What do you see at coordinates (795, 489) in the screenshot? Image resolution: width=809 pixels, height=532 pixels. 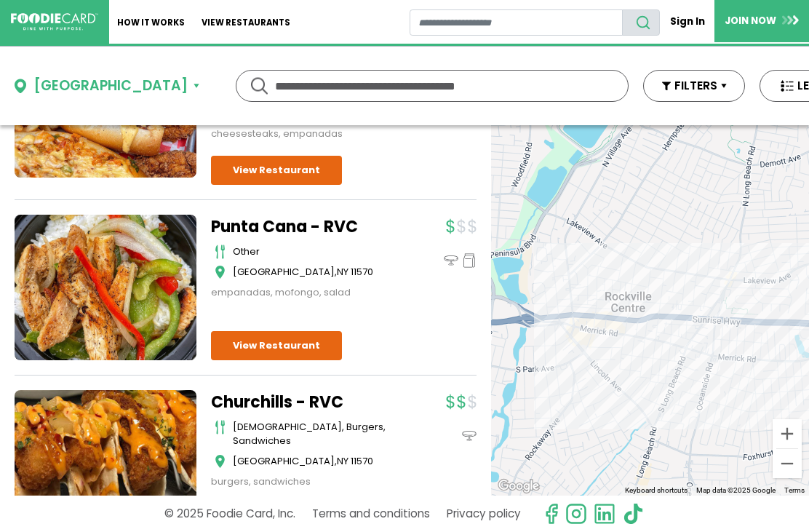 I see `a: Terms` at bounding box center [795, 489].